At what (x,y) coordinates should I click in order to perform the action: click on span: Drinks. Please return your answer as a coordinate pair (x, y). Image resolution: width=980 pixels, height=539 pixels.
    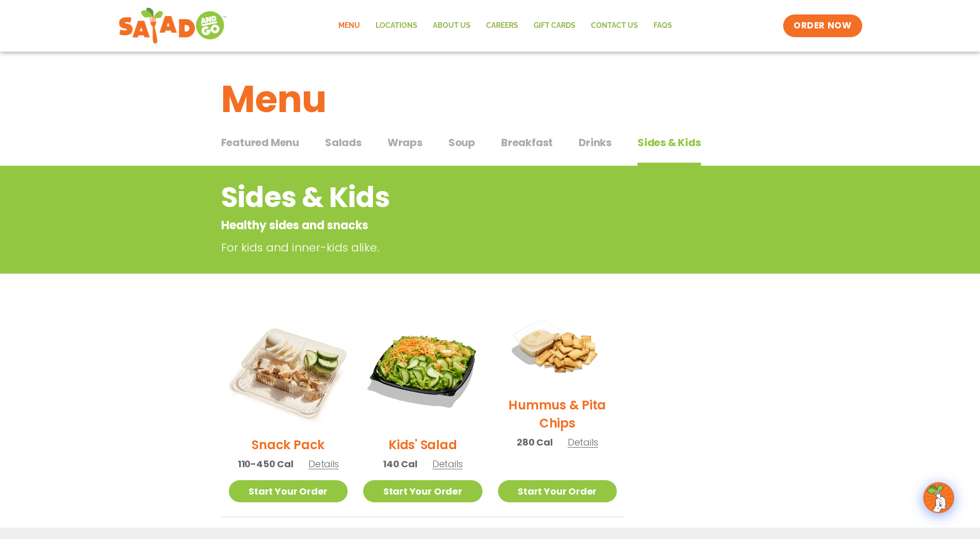
    Looking at the image, I should click on (595, 142).